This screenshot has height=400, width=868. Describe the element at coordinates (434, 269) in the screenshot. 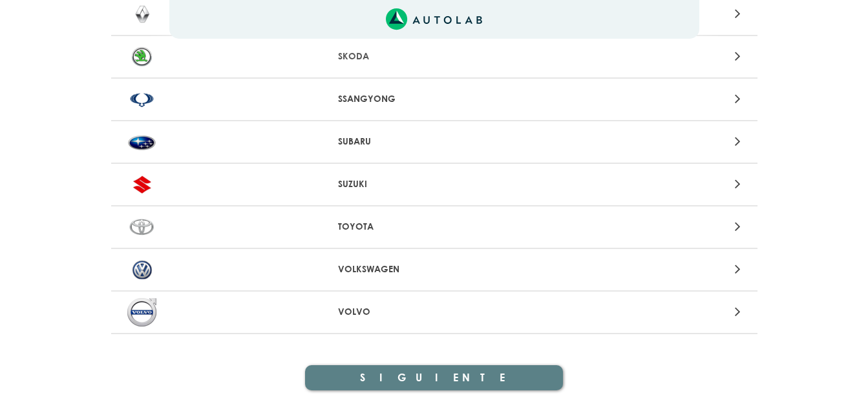

I see `p: VOLKSWAGEN` at that location.